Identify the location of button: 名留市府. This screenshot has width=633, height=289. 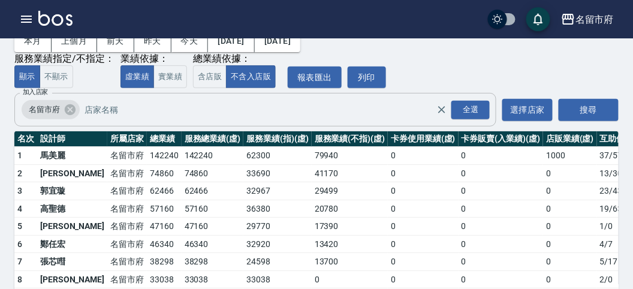
(588, 19).